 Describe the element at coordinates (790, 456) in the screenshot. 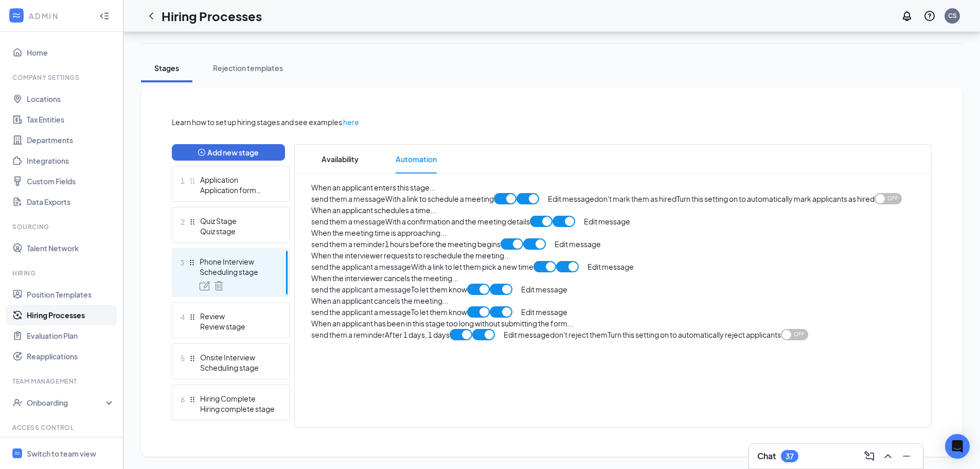

I see `div: 37` at that location.